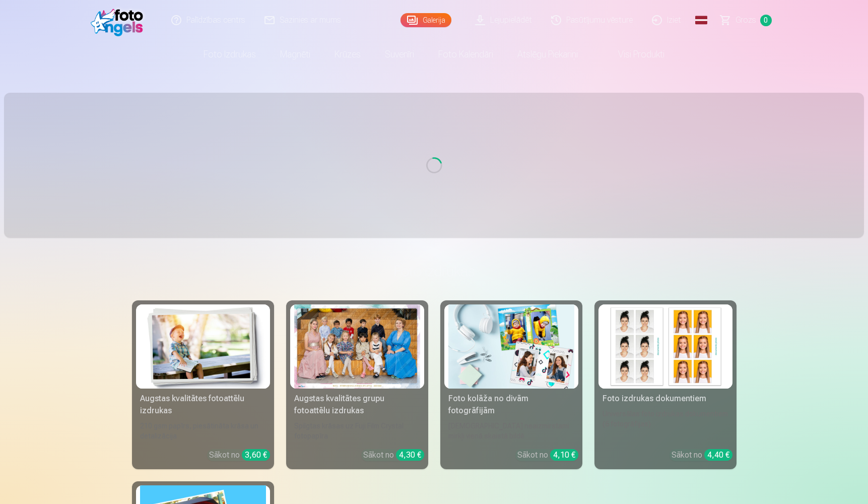 Image resolution: width=868 pixels, height=504 pixels. Describe the element at coordinates (548, 54) in the screenshot. I see `a: Atslēgu piekariņi` at that location.